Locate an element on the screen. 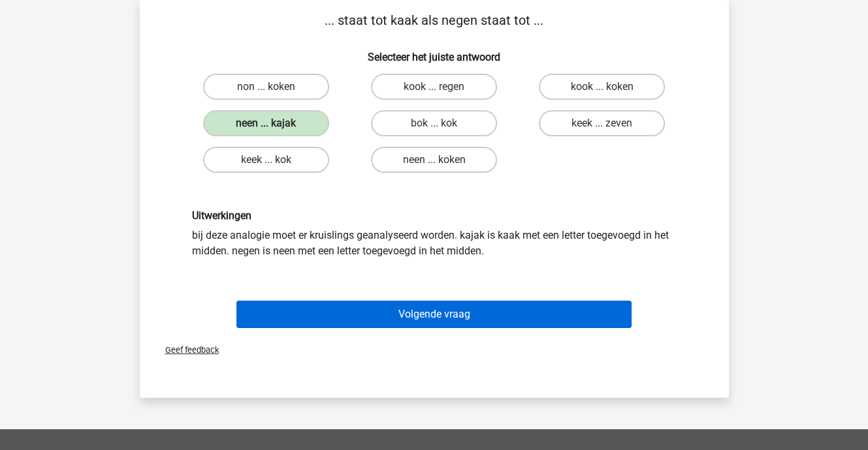 The height and width of the screenshot is (450, 868). label: neen ... kajak is located at coordinates (266, 123).